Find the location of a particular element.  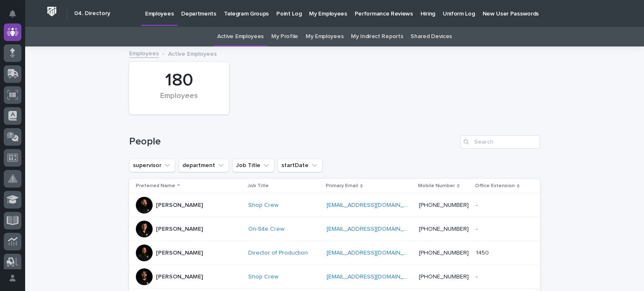

p: Job Title is located at coordinates (258, 186).